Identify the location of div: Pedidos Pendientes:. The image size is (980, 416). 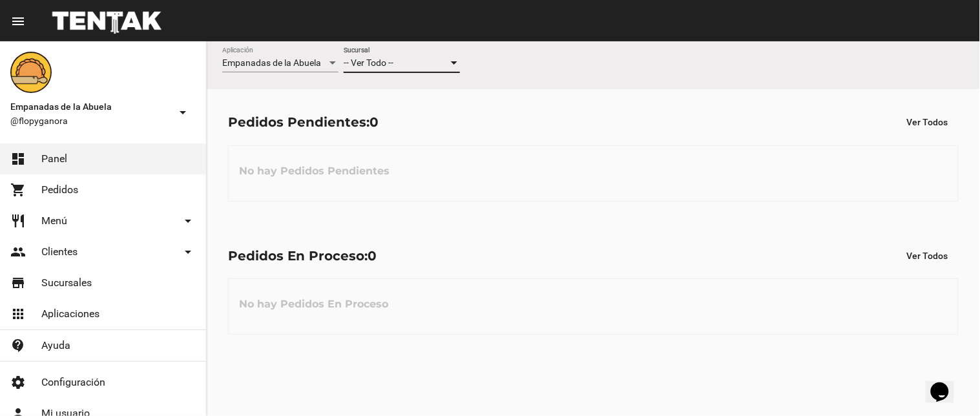
(303, 122).